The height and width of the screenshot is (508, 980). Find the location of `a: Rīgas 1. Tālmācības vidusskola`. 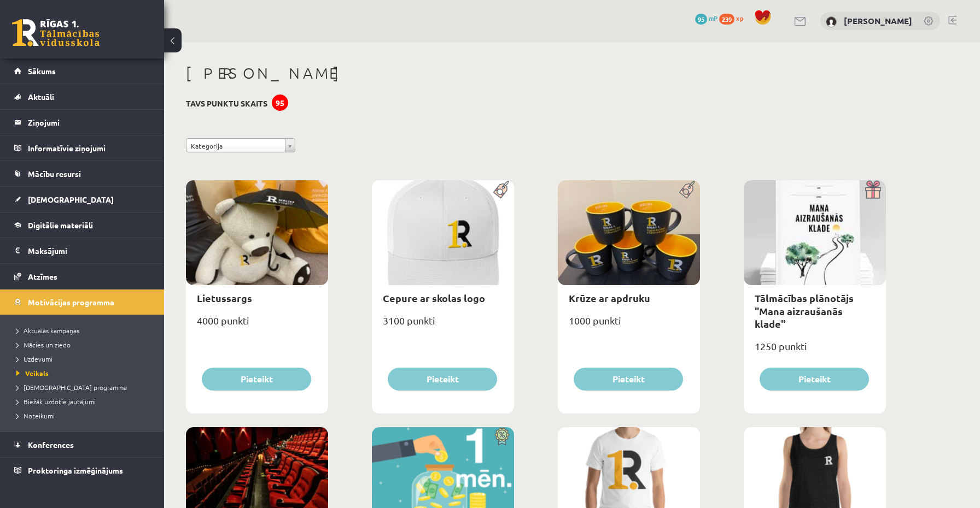

a: Rīgas 1. Tālmācības vidusskola is located at coordinates (56, 33).